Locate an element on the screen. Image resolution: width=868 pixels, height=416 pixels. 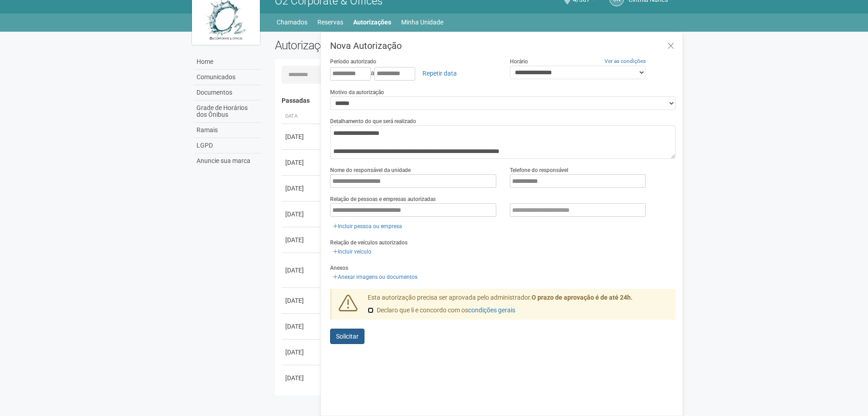
a: Ramais is located at coordinates (228, 131).